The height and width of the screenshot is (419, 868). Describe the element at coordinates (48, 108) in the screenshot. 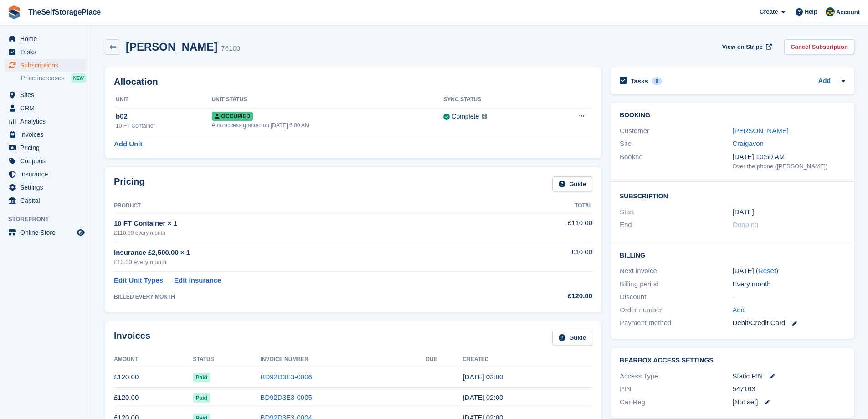

I see `span: CRM` at that location.